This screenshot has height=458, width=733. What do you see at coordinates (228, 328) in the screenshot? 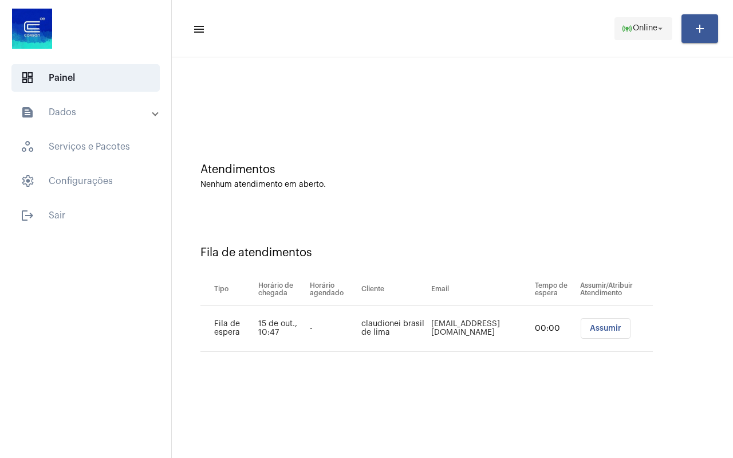
I see `td: Fila de espera` at bounding box center [228, 328].